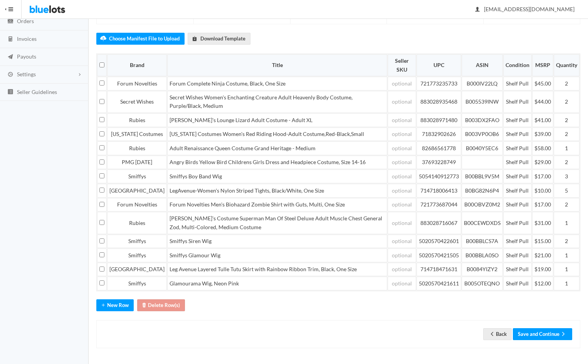 The height and width of the screenshot is (364, 588). I want to click on td: 5054140912773, so click(439, 177).